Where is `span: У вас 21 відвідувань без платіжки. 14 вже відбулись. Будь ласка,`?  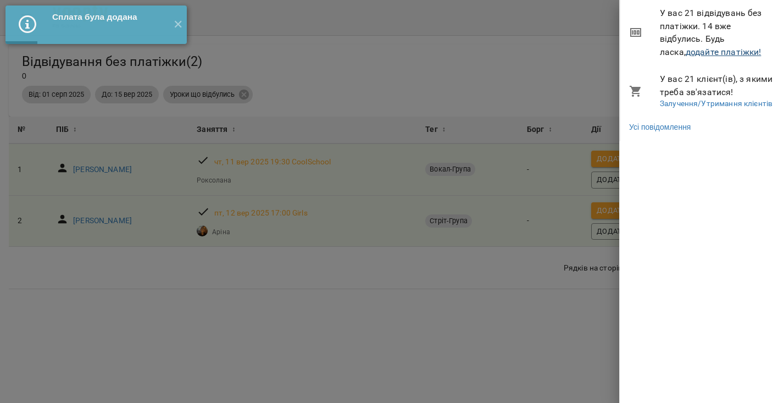
span: У вас 21 відвідувань без платіжки. 14 вже відбулись. Будь ласка, is located at coordinates (718, 32).